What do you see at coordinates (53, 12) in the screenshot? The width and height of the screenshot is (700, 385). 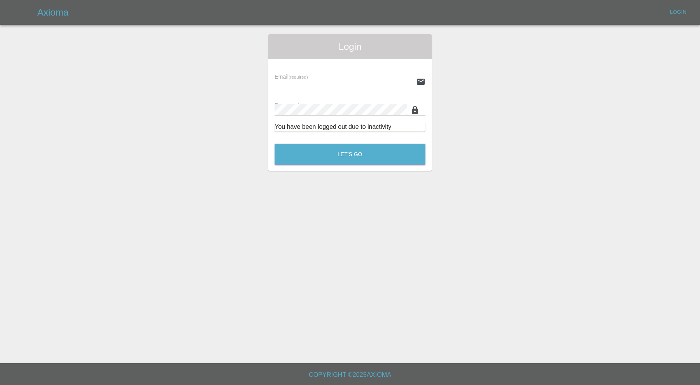 I see `h5: Axioma` at bounding box center [53, 12].